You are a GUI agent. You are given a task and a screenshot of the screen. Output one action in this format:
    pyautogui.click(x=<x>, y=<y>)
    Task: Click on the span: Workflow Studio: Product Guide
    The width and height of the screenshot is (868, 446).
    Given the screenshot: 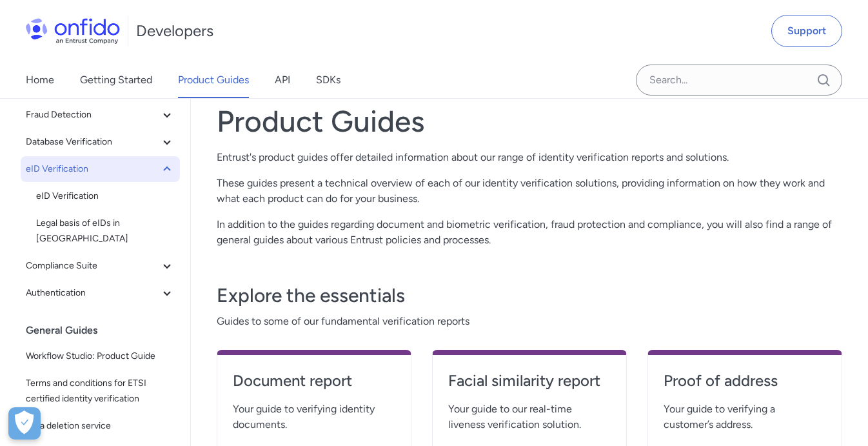 What is the action you would take?
    pyautogui.click(x=100, y=357)
    